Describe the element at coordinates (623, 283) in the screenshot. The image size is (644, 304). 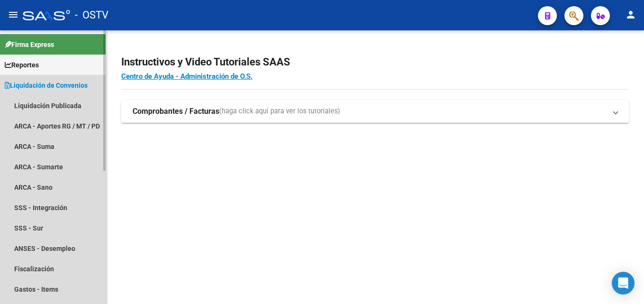
I see `div: Open Intercom Messenger` at that location.